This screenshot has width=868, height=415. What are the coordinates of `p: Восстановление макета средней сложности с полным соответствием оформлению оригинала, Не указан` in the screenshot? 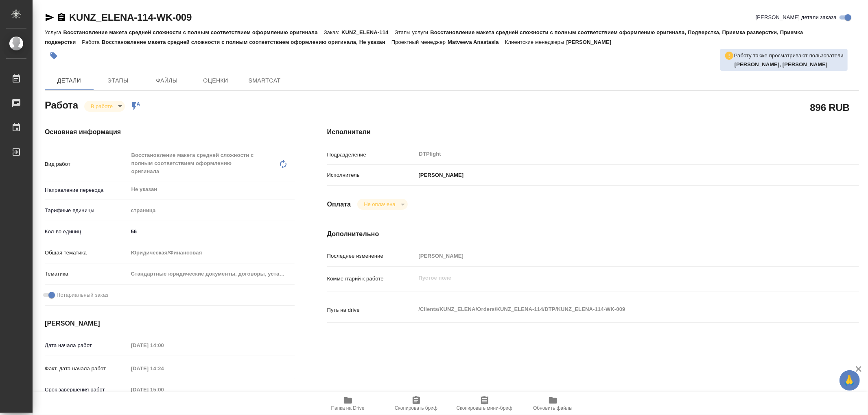 It's located at (247, 42).